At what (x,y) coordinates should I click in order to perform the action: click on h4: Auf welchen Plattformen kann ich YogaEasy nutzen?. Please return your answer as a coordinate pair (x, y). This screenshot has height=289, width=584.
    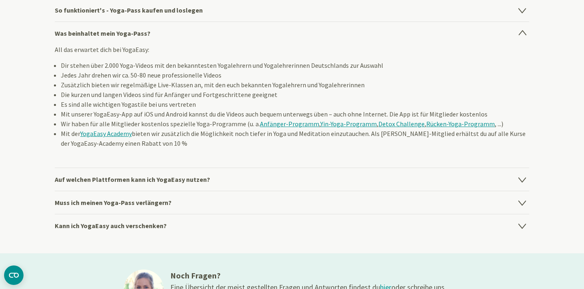
    Looking at the image, I should click on (292, 179).